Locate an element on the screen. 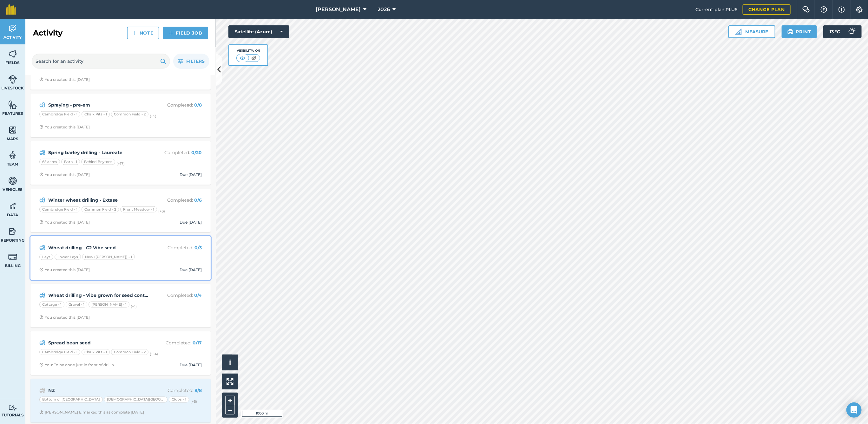  strong: 0 / 6 is located at coordinates (198, 200).